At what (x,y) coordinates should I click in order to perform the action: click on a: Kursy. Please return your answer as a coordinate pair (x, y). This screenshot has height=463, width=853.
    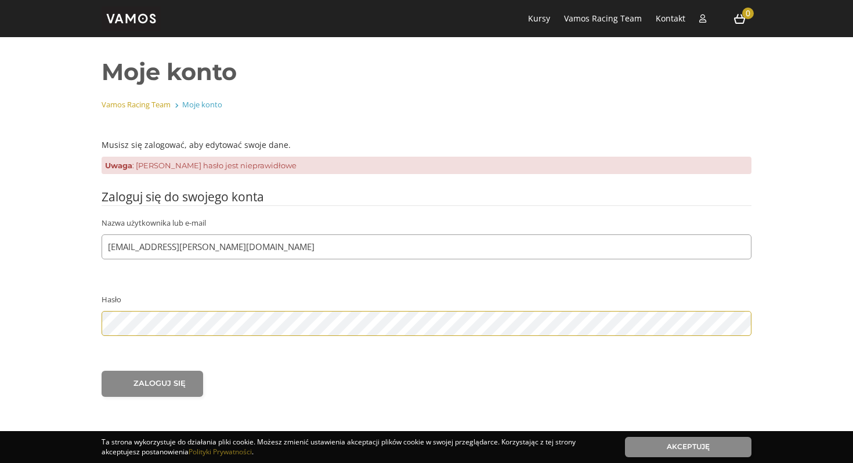
    Looking at the image, I should click on (539, 18).